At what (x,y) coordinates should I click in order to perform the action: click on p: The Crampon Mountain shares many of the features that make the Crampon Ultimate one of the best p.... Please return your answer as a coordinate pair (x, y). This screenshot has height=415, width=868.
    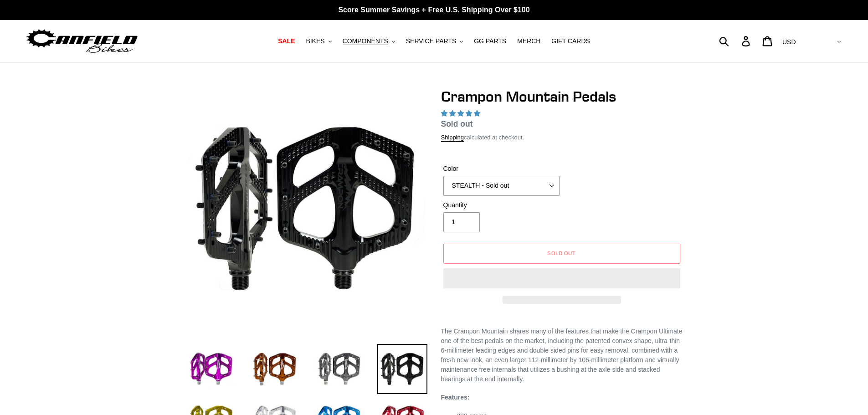
    Looking at the image, I should click on (562, 356).